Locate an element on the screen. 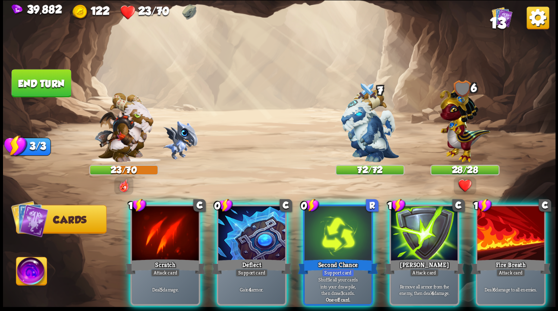 The image size is (558, 311). div: 23/70 is located at coordinates (124, 169).